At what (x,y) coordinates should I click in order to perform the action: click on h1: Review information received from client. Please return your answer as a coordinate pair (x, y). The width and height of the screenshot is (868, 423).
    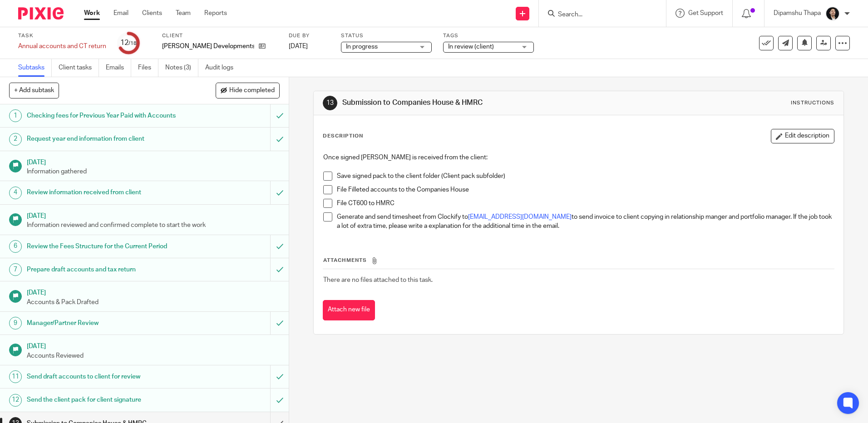
    Looking at the image, I should click on (105, 192).